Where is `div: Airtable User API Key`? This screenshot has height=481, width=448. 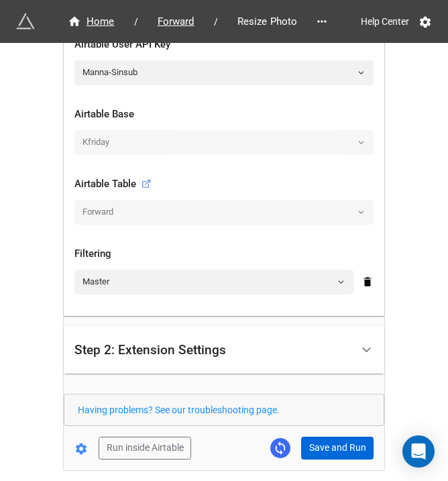
div: Airtable User API Key is located at coordinates (224, 45).